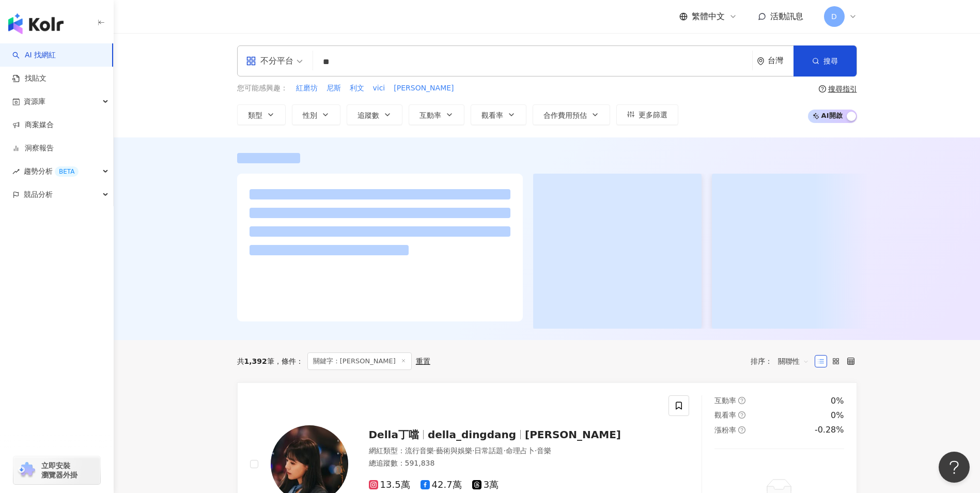 The height and width of the screenshot is (493, 980). I want to click on span: appstore, so click(251, 61).